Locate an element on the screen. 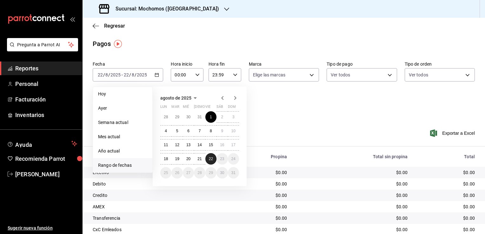 Image resolution: width=485 pixels, height=234 pixels. span: Exportar a Excel is located at coordinates (453, 133).